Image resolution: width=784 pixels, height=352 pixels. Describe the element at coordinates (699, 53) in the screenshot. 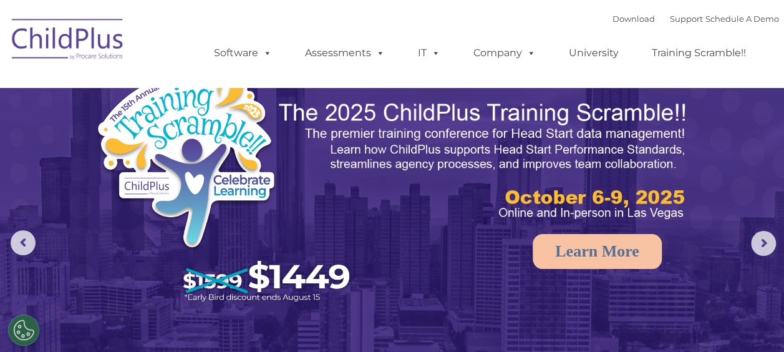

I see `a: Training Scramble!!` at that location.